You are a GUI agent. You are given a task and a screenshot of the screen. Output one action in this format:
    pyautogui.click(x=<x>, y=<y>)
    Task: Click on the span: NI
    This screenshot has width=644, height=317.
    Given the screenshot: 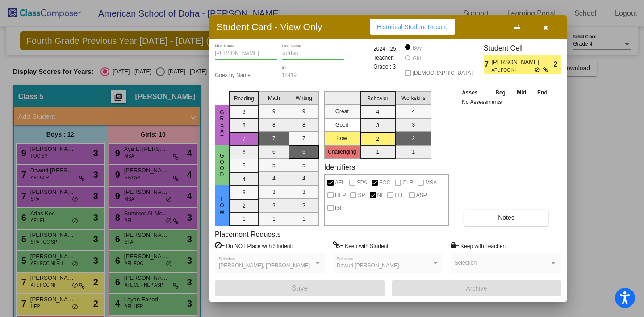 What is the action you would take?
    pyautogui.click(x=380, y=195)
    